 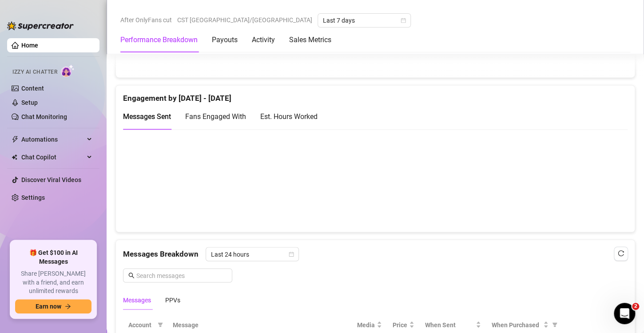 What do you see at coordinates (34, 72) in the screenshot?
I see `span: Izzy AI Chatter` at bounding box center [34, 72].